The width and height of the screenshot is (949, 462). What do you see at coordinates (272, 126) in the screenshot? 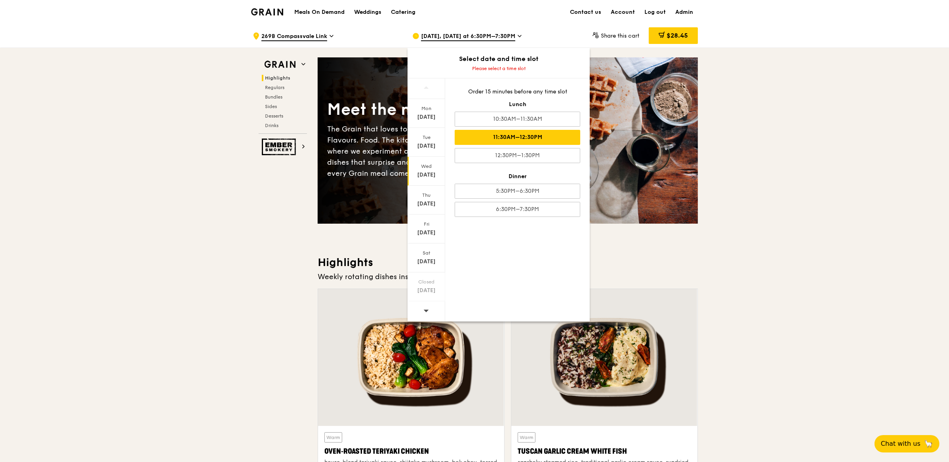
I see `span: Drinks` at bounding box center [272, 126].